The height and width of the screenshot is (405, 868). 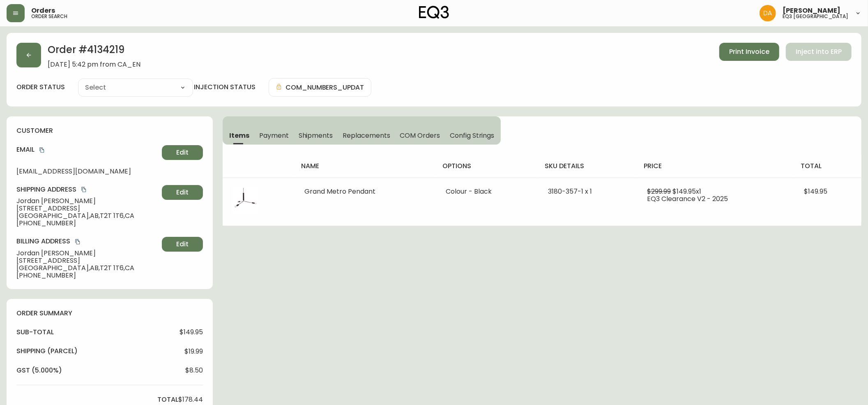 I want to click on span: COM Orders, so click(x=420, y=135).